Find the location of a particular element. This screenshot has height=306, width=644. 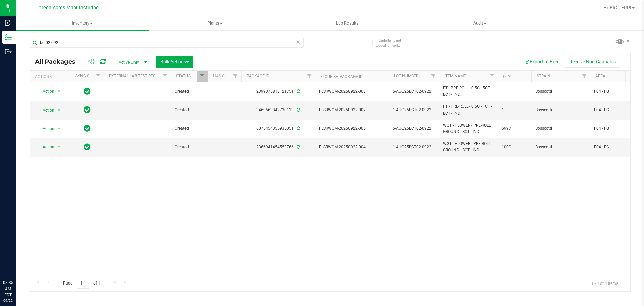

span: FLSRWGM-20250922-005 is located at coordinates (352, 128).